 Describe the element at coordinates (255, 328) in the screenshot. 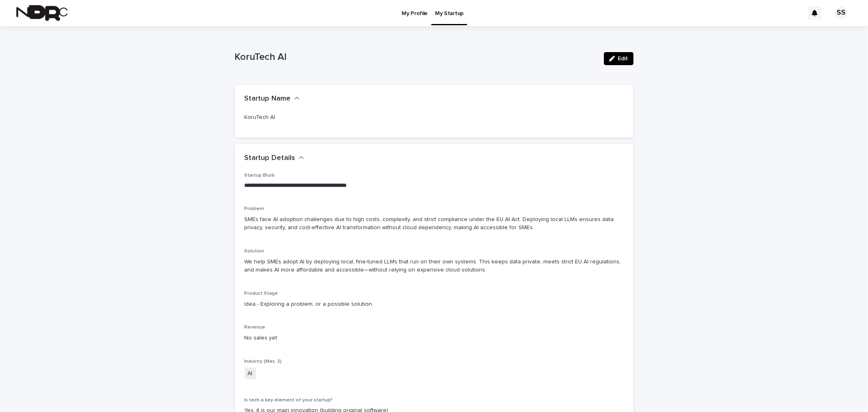

I see `span: Revenue` at that location.